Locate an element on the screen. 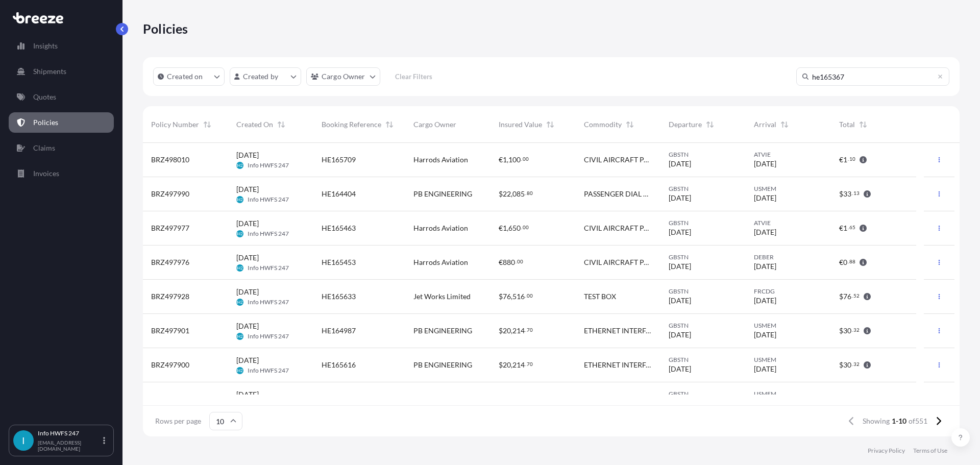 The image size is (980, 465). span: TEST BOX is located at coordinates (600, 297).